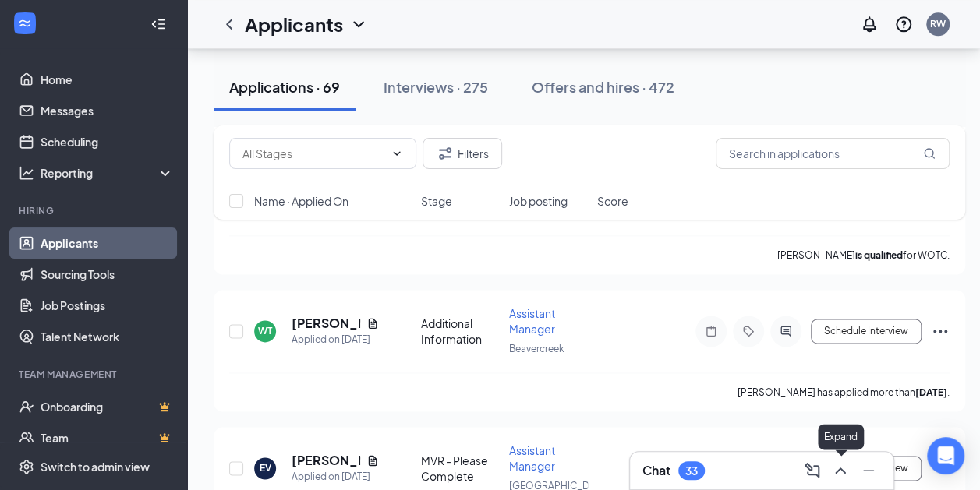  Describe the element at coordinates (107, 438) in the screenshot. I see `a: TeamCrown` at that location.